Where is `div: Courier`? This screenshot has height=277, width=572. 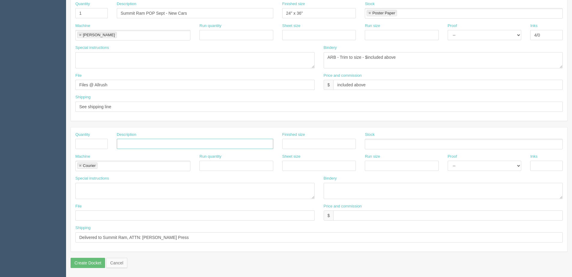 div: Courier is located at coordinates (89, 166).